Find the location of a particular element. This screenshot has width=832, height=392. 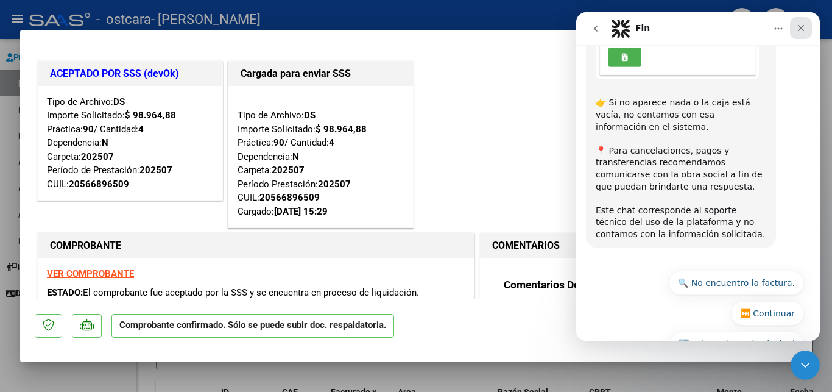

div: 👉 Si no aparece nada o la caja está vacía, no contamos con esa información en el sistema. ​ 📍 Par... is located at coordinates (105, 150).